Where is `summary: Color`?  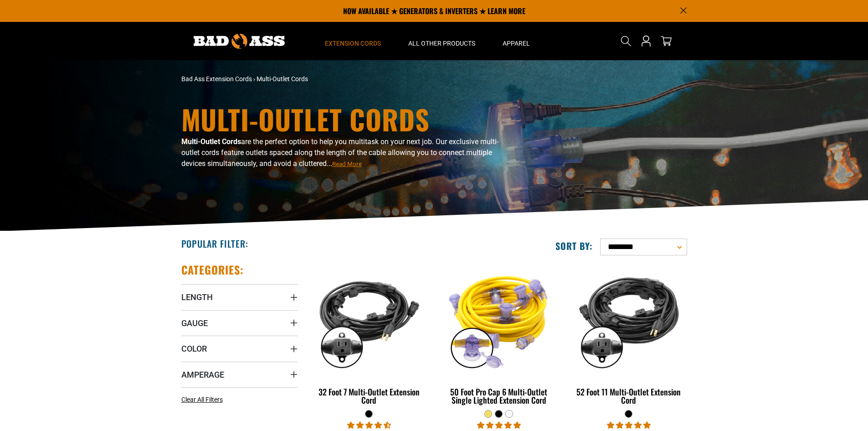 summary: Color is located at coordinates (239, 348).